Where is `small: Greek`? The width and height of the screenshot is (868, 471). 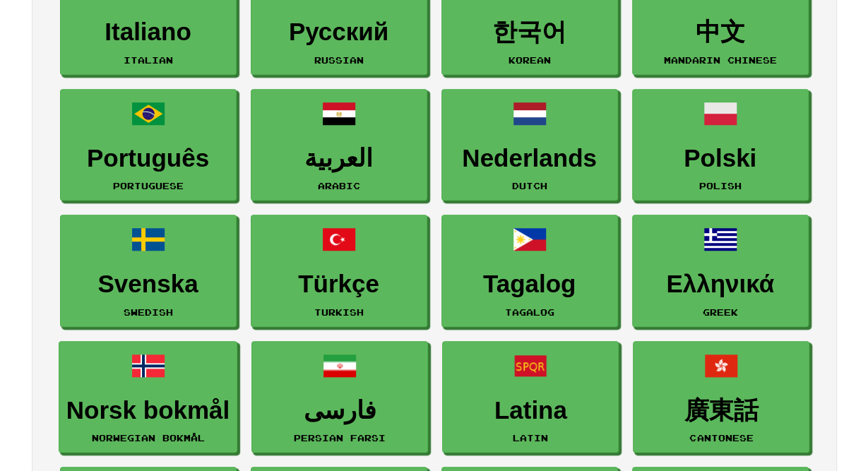 small: Greek is located at coordinates (720, 312).